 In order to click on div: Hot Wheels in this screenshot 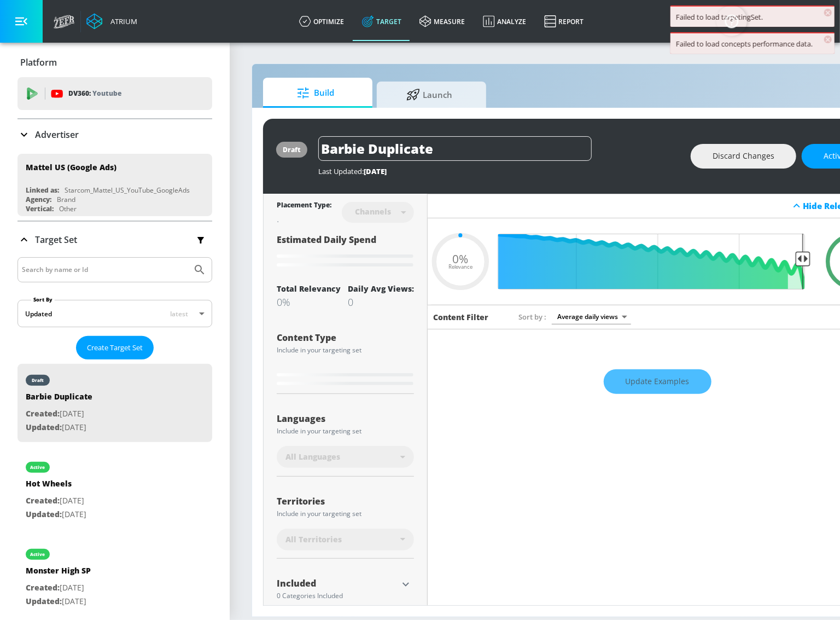, I will do `click(56, 486)`.